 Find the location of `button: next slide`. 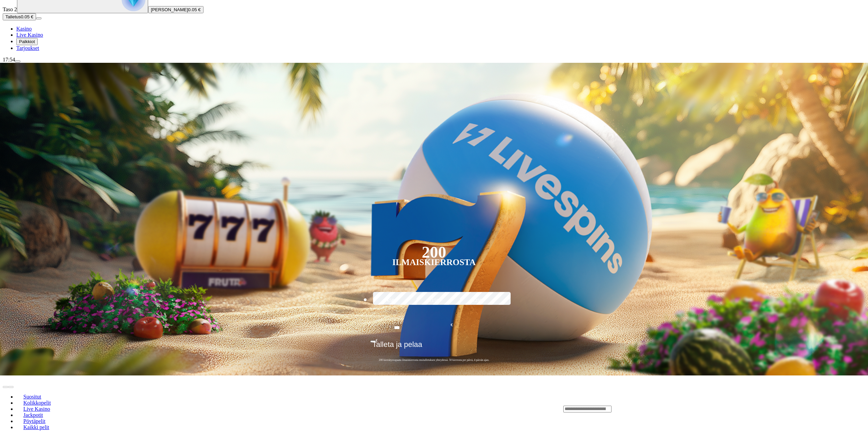

button: next slide is located at coordinates (11, 387).